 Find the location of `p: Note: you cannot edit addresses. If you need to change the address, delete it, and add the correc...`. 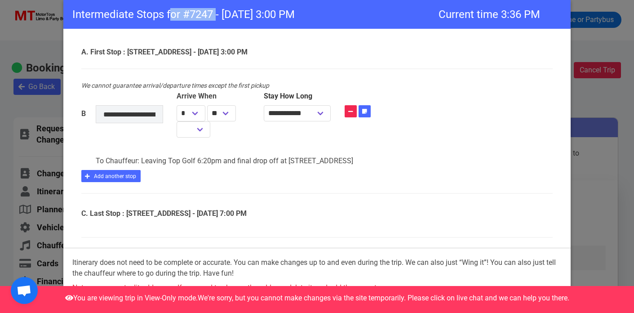

p: Note: you cannot edit addresses. If you need to change the address, delete it, and add the correc... is located at coordinates (317, 288).